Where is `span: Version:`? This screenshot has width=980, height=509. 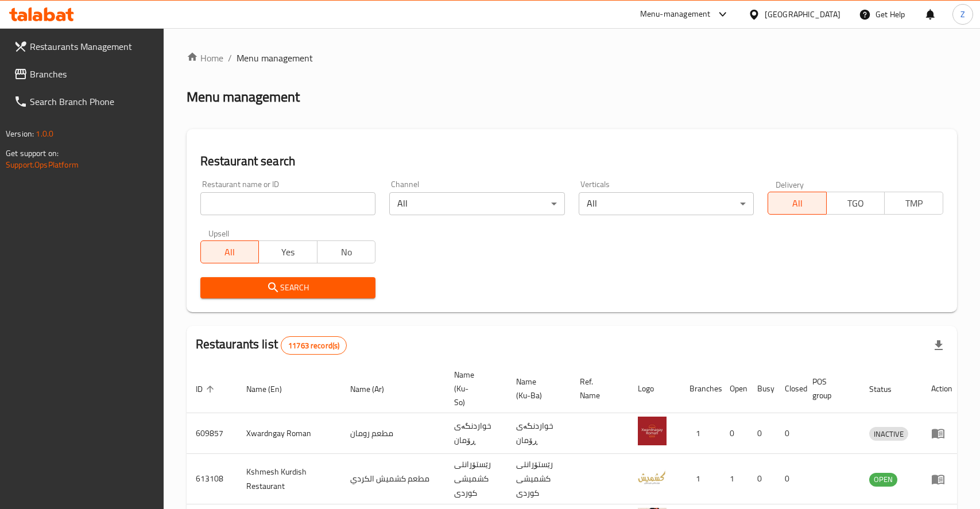 span: Version: is located at coordinates (19, 133).